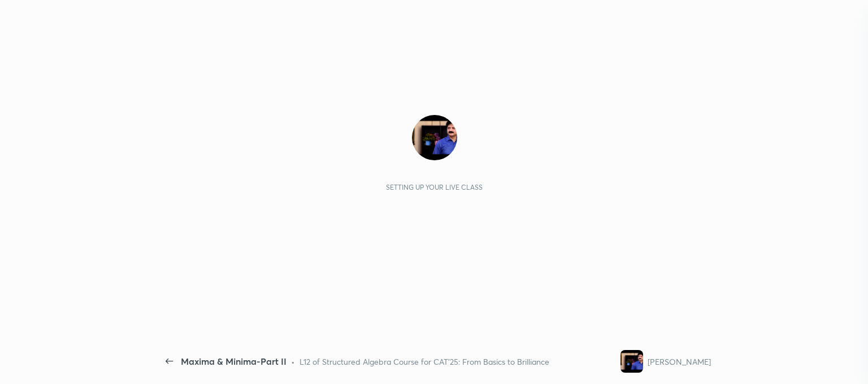 The width and height of the screenshot is (868, 384). What do you see at coordinates (424, 361) in the screenshot?
I see `div: L12 of Structured Algebra Course for CAT'25: From Basics to Brilliance` at bounding box center [424, 361].